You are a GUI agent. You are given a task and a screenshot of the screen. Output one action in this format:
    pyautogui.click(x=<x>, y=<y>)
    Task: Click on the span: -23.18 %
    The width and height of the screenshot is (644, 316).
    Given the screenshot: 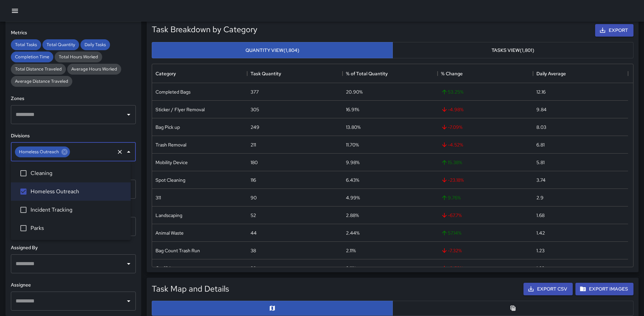 What is the action you would take?
    pyautogui.click(x=452, y=180)
    